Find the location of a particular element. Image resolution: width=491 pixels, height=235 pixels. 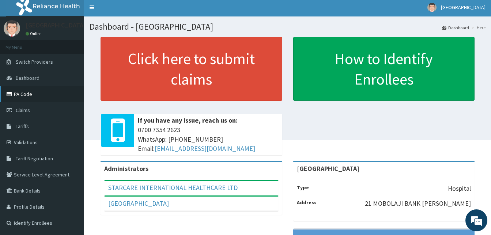

a: STARCARE INTERNATIONAL HEALTHCARE LTD is located at coordinates (173, 187).